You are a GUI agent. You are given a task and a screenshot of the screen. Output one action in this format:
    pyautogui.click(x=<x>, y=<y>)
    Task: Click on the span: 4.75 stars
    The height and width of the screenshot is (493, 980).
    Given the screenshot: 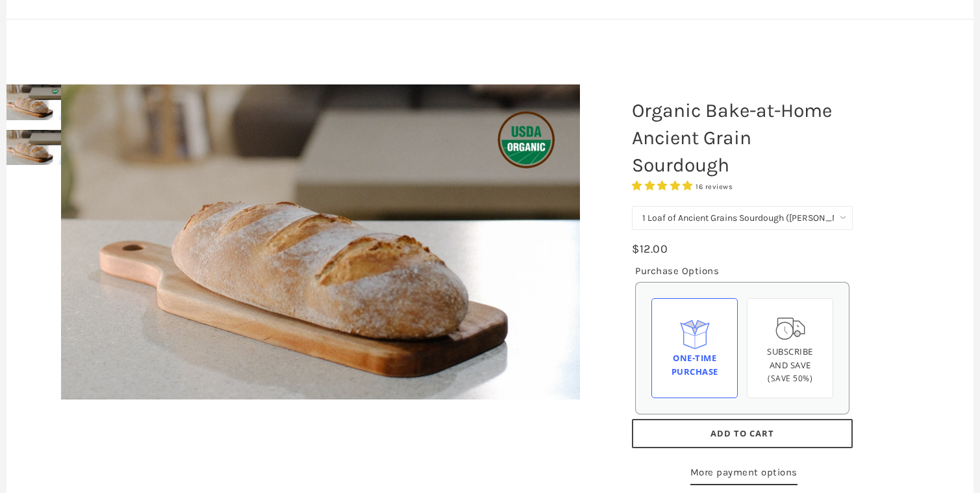 What is the action you would take?
    pyautogui.click(x=664, y=186)
    